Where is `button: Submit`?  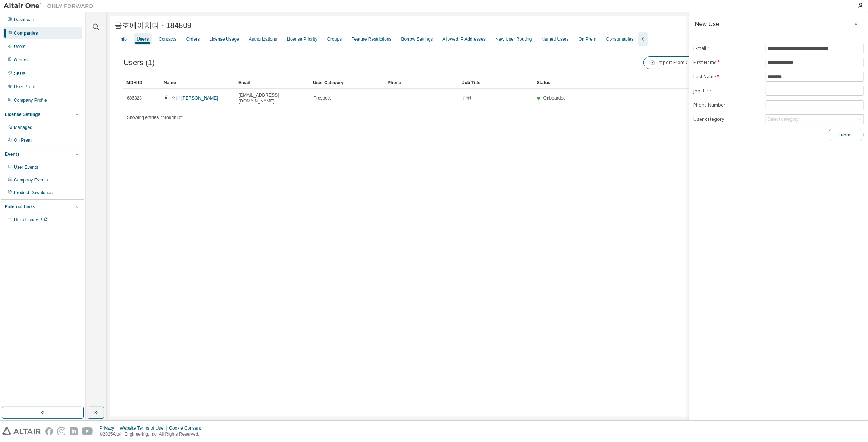
button: Submit is located at coordinates (846, 135).